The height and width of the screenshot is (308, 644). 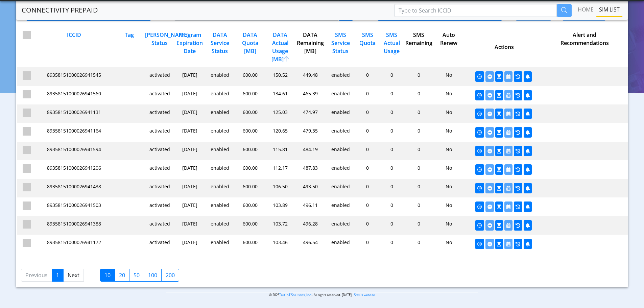 What do you see at coordinates (74, 223) in the screenshot?
I see `span: 89358151000026941388` at bounding box center [74, 223].